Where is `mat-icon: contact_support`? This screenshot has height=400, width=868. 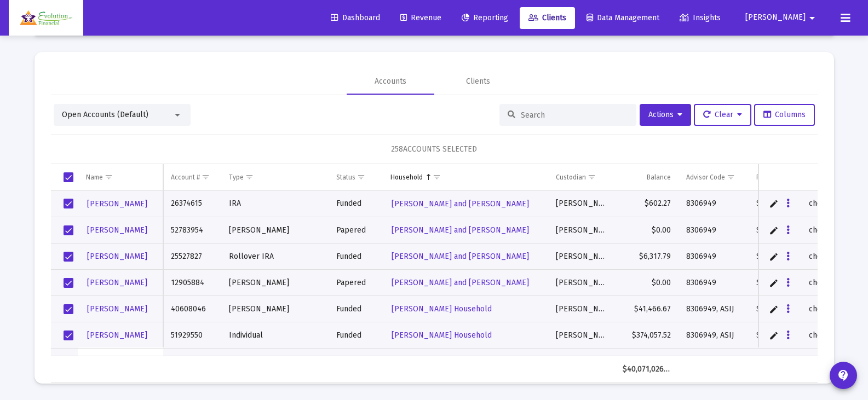 mat-icon: contact_support is located at coordinates (843, 376).